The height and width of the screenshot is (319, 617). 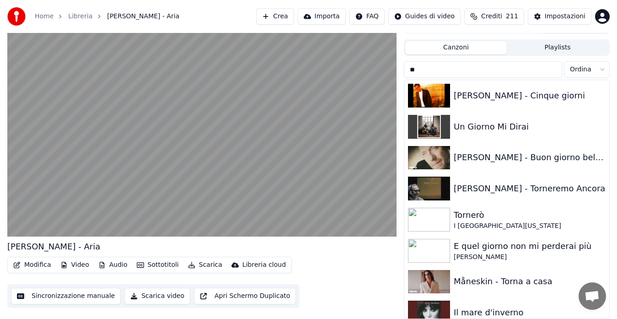 What do you see at coordinates (32, 265) in the screenshot?
I see `button: Modifica` at bounding box center [32, 265].